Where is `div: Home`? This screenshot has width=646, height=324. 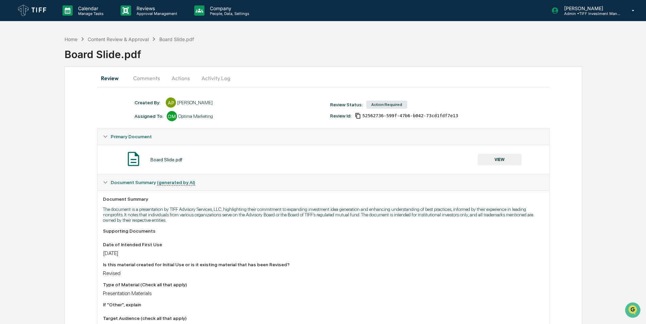 div: Home is located at coordinates (71, 39).